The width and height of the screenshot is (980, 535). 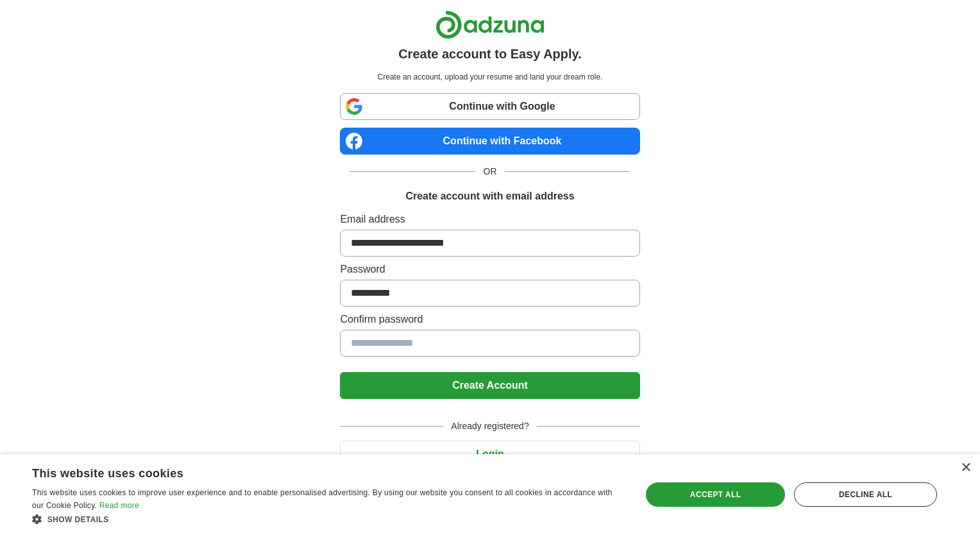 What do you see at coordinates (489, 107) in the screenshot?
I see `a: Continue with Google` at bounding box center [489, 107].